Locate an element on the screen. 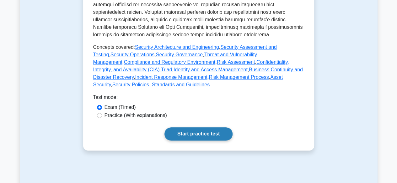 The image size is (397, 183). p: Concepts covered: , , , , , , , , , , , , , is located at coordinates (198, 66).